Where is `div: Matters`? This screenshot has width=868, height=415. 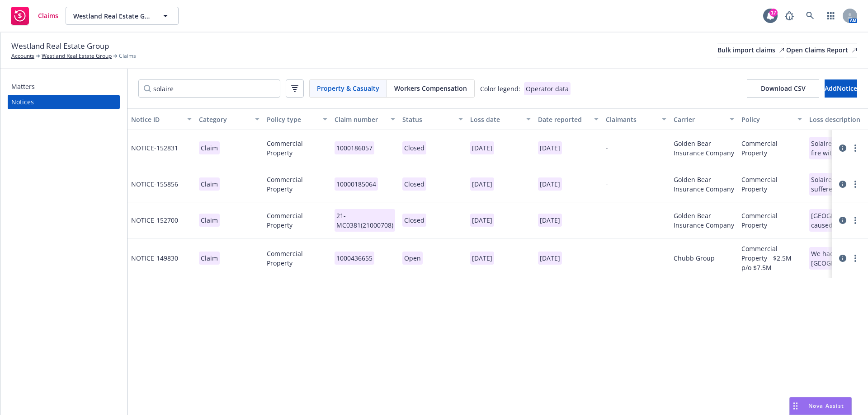
div: Matters is located at coordinates (23, 87).